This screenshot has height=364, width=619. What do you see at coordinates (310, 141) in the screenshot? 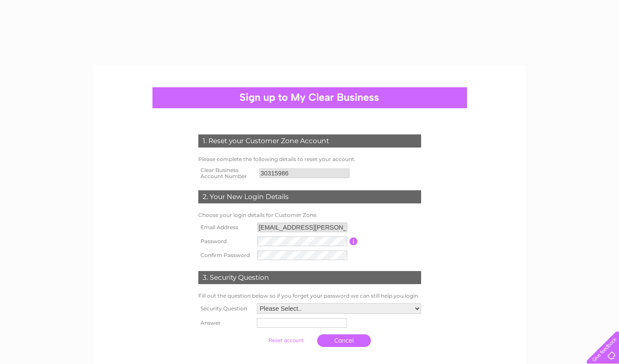
I see `div: 1. Reset your Customer Zone Account` at bounding box center [310, 141].